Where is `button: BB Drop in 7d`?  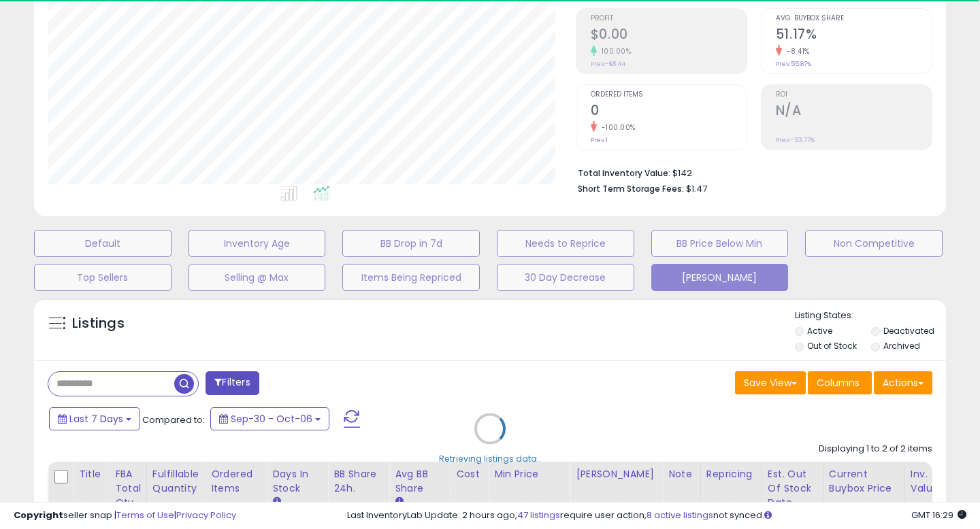 button: BB Drop in 7d is located at coordinates (411, 243).